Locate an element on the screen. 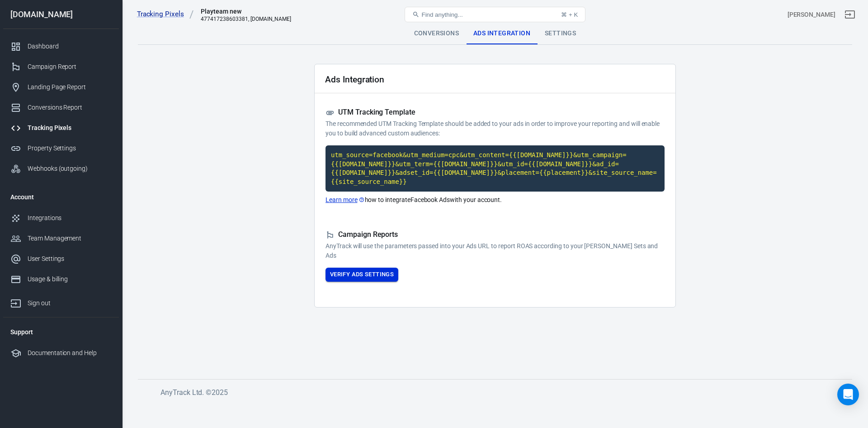  div: Conversions Report is located at coordinates (70, 107).